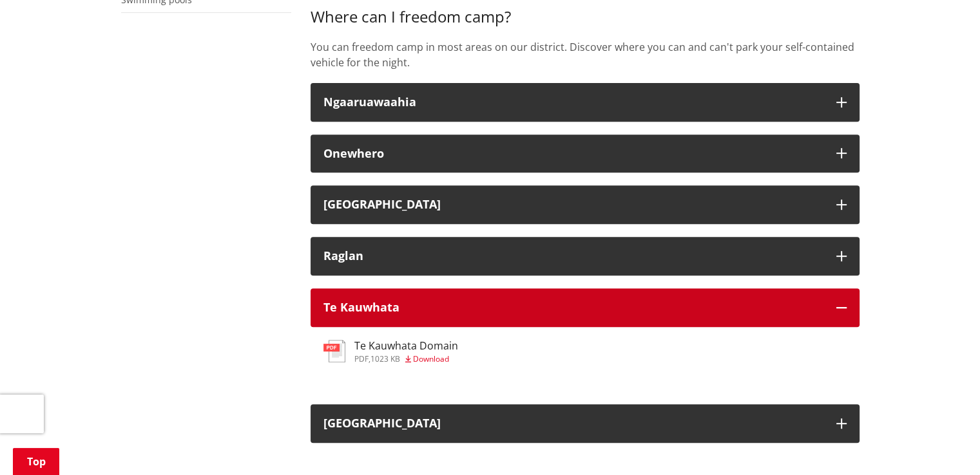 This screenshot has width=980, height=475. What do you see at coordinates (573, 154) in the screenshot?
I see `div: Onewhero` at bounding box center [573, 154].